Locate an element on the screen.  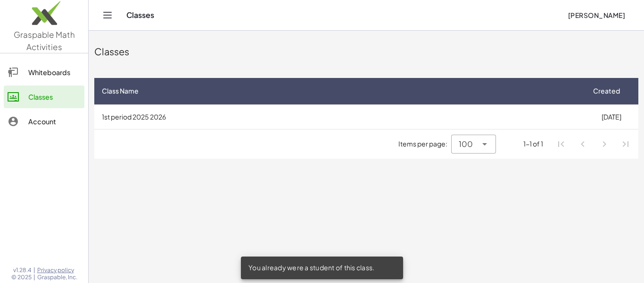
span: Created is located at coordinates (607, 91).